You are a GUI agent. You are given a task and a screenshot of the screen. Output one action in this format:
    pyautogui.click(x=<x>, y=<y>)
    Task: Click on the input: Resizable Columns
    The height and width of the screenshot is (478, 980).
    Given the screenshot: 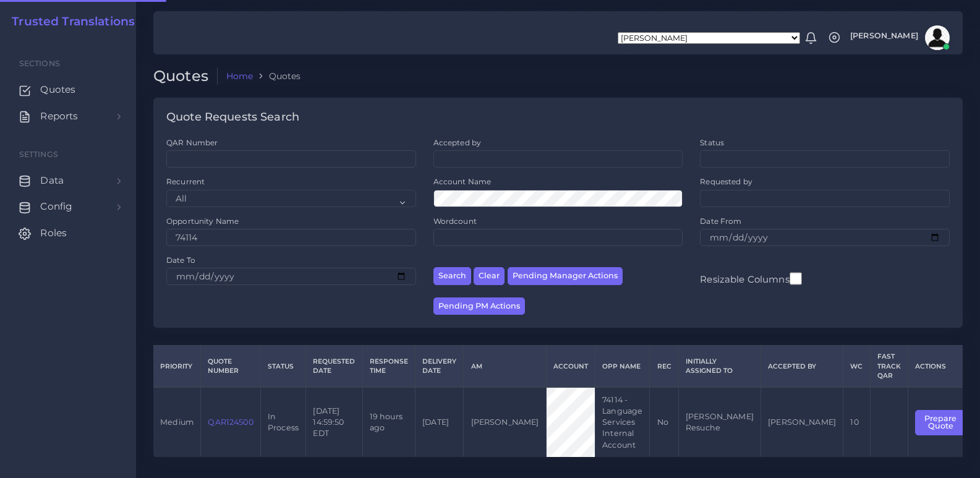 What is the action you would take?
    pyautogui.click(x=796, y=278)
    